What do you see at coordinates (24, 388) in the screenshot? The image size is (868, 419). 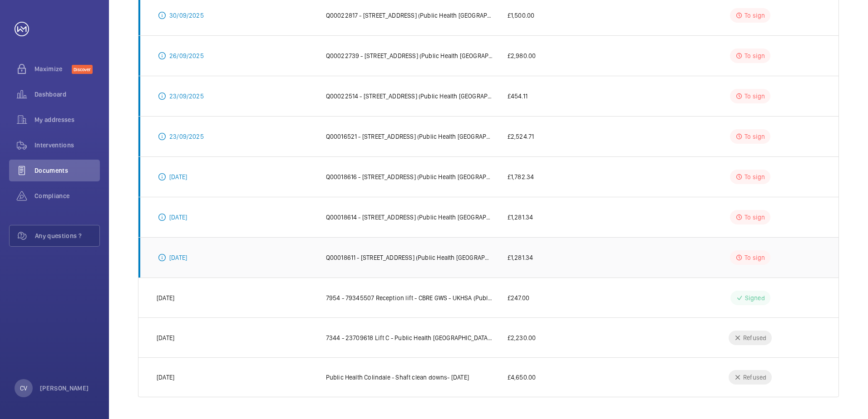 I see `p: CV` at bounding box center [24, 388].